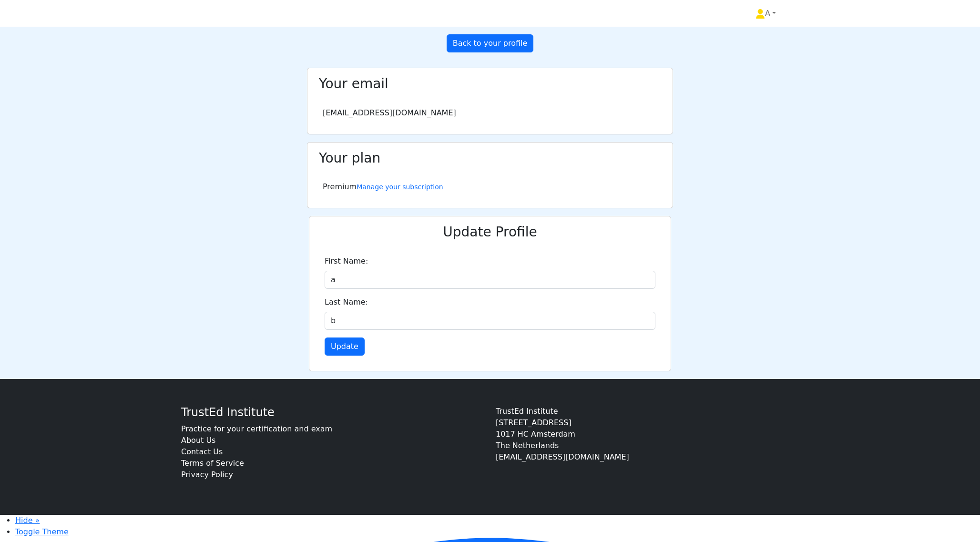 The image size is (980, 542). I want to click on button: Update, so click(345, 346).